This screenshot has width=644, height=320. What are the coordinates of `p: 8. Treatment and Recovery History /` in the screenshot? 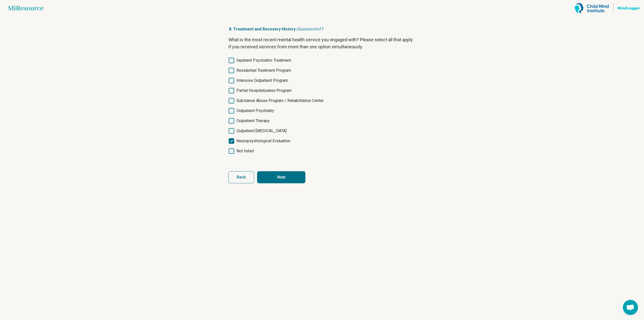 It's located at (322, 29).